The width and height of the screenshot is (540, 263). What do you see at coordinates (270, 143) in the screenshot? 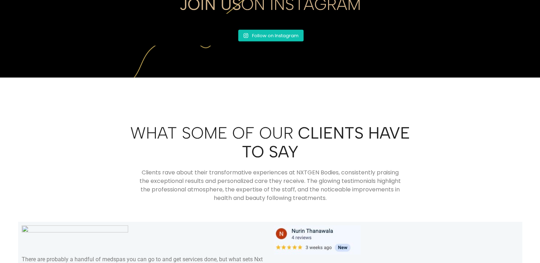
I see `h2: WHAT SOME OF OUR` at bounding box center [270, 143].